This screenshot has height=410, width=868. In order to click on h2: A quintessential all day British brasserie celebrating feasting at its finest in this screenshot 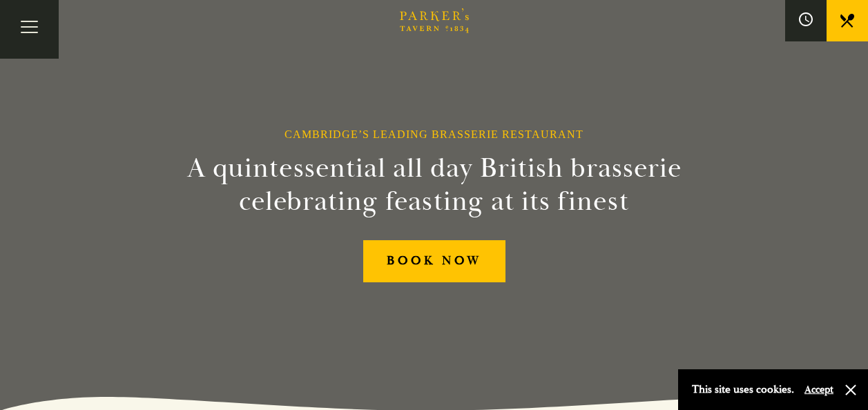, I will do `click(435, 185)`.